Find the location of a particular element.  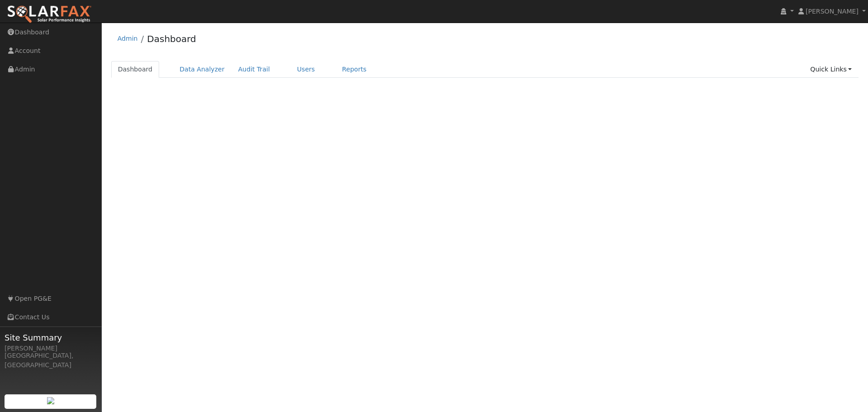

a: Reports is located at coordinates (354, 69).